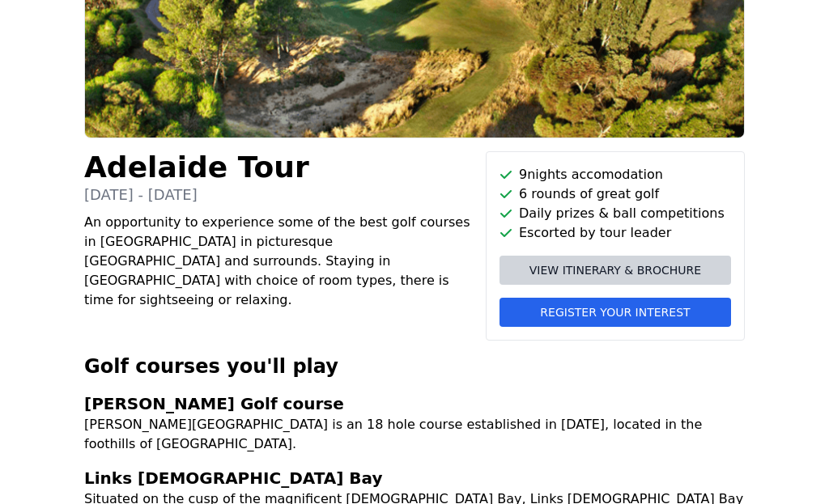 The width and height of the screenshot is (829, 504). I want to click on span: Register your interest, so click(614, 314).